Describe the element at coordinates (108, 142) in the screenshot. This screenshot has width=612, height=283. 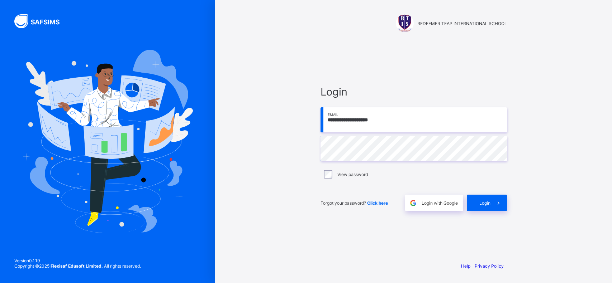
I see `img: Hero Image` at that location.